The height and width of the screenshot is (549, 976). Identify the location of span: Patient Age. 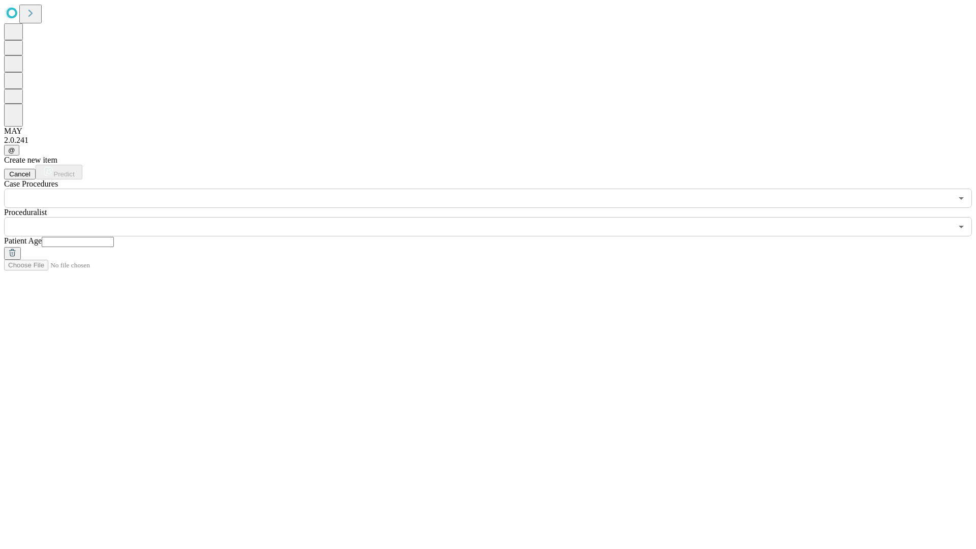
(23, 241).